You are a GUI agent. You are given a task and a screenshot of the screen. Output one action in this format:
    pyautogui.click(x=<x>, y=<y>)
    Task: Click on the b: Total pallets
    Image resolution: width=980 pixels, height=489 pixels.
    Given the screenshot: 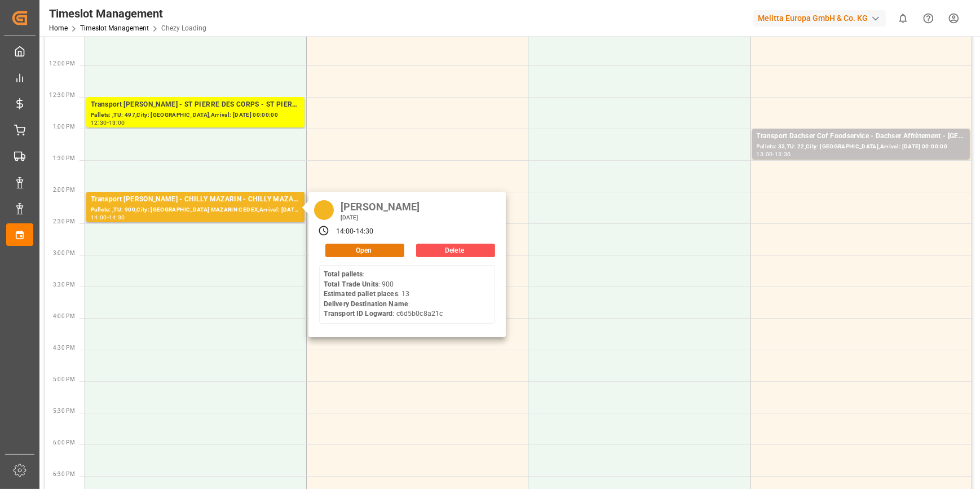 What is the action you would take?
    pyautogui.click(x=344, y=274)
    